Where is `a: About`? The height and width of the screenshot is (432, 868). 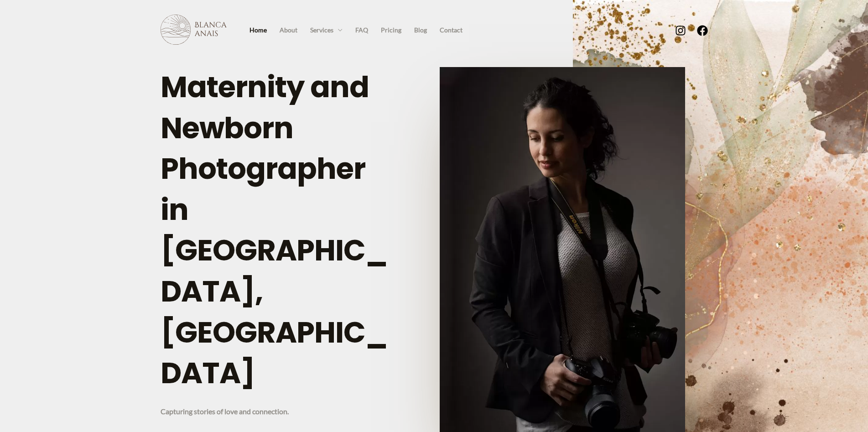 a: About is located at coordinates (288, 30).